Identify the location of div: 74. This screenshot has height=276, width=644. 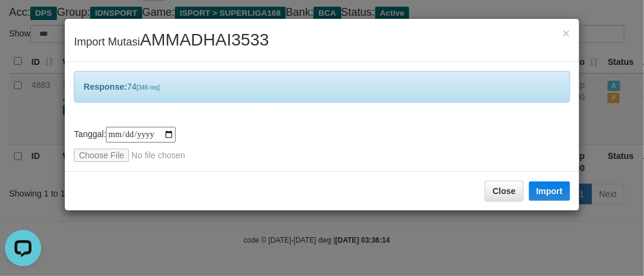
(321, 86).